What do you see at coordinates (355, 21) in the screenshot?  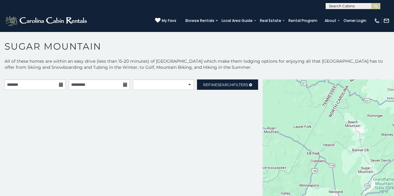 I see `a: Owner Login` at bounding box center [355, 21].